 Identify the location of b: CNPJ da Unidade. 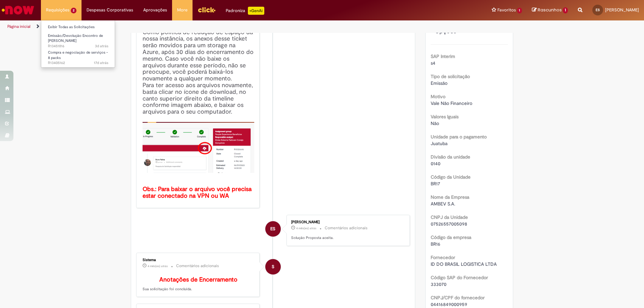
(449, 217).